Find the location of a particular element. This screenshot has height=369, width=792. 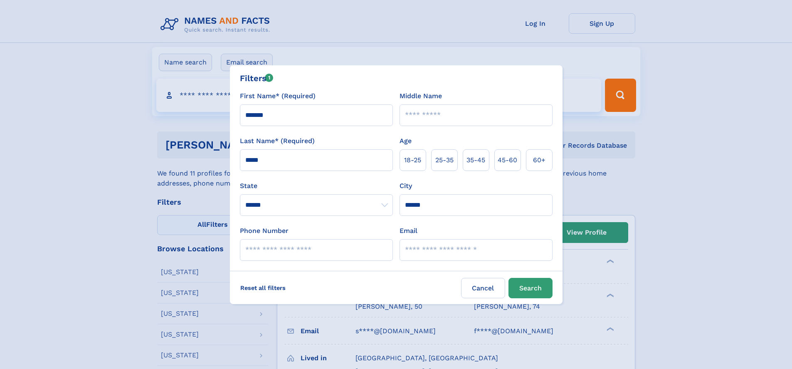

span: 45‑60 is located at coordinates (507, 160).